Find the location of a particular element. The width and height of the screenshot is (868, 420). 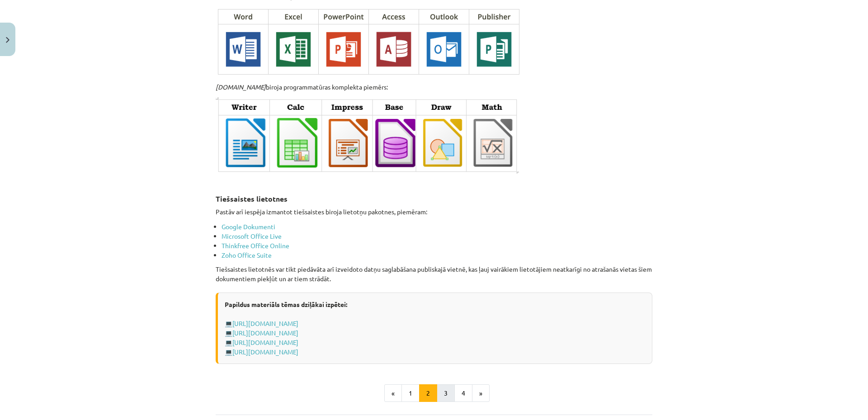

p: Pastāv arī iespēja izmantot tiešsaistes biroja lietotņu pakotnes, piemēram: is located at coordinates (434, 212).